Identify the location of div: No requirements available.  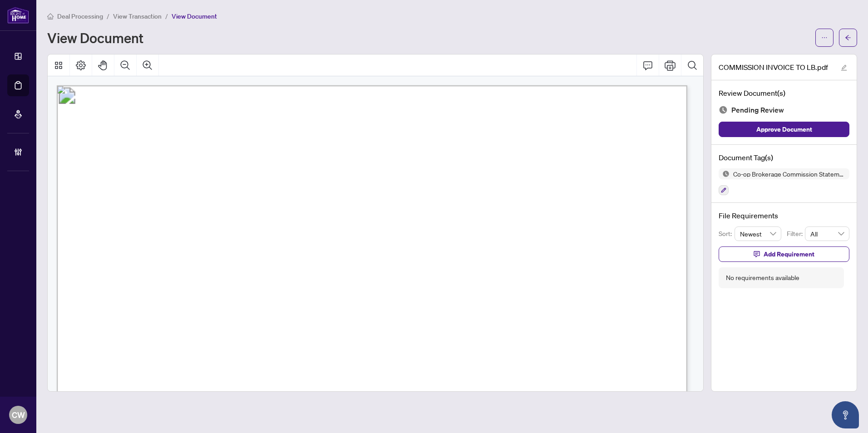
(763, 278).